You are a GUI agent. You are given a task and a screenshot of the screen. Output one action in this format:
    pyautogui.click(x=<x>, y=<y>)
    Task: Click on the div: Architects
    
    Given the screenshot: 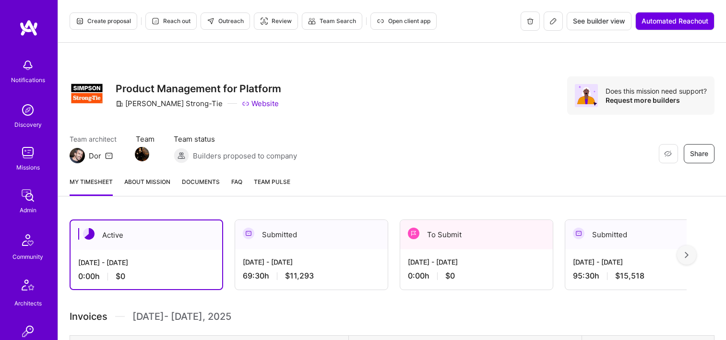 What is the action you would take?
    pyautogui.click(x=28, y=303)
    